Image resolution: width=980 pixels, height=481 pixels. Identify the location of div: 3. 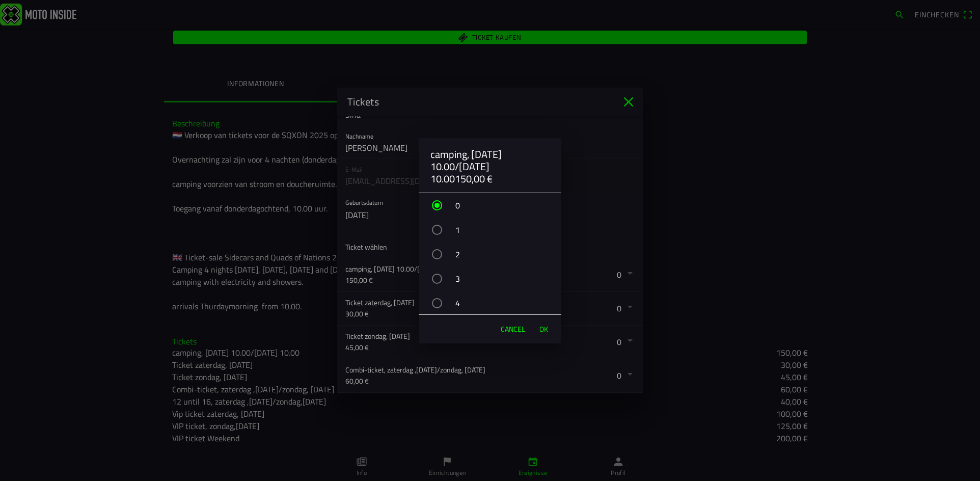
(495, 279).